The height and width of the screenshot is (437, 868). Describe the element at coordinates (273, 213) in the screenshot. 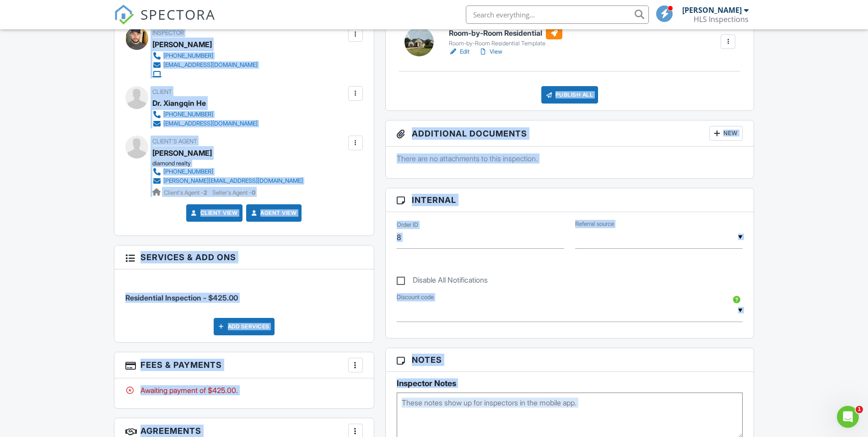

I see `a: Agent View` at that location.